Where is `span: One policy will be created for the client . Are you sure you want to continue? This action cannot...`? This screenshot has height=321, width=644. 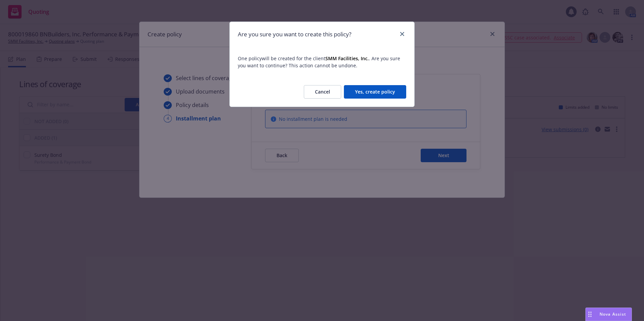 span: One policy will be created for the client . Are you sure you want to continue? This action cannot... is located at coordinates (322, 62).